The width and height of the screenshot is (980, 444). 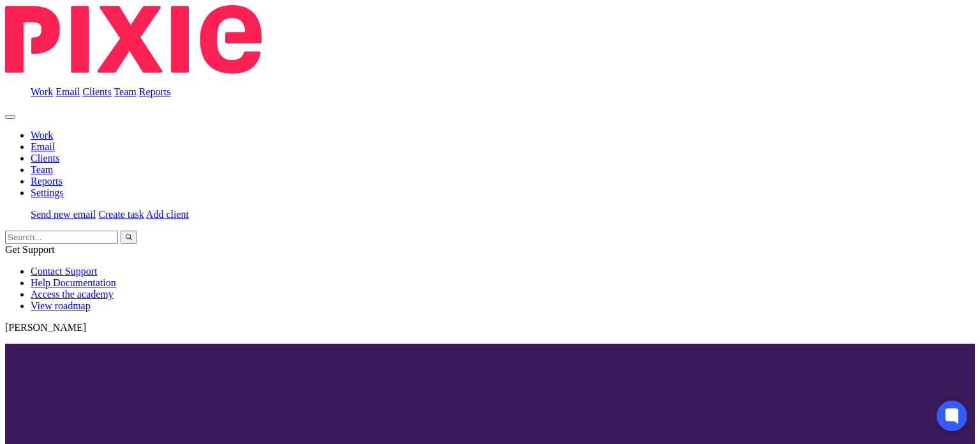 What do you see at coordinates (167, 214) in the screenshot?
I see `a: Add client` at bounding box center [167, 214].